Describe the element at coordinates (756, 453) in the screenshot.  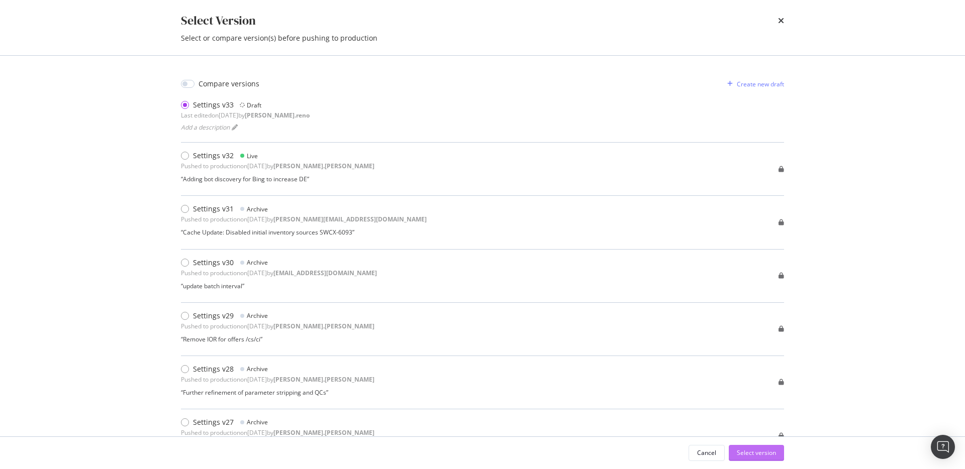
I see `button: Select version` at that location.